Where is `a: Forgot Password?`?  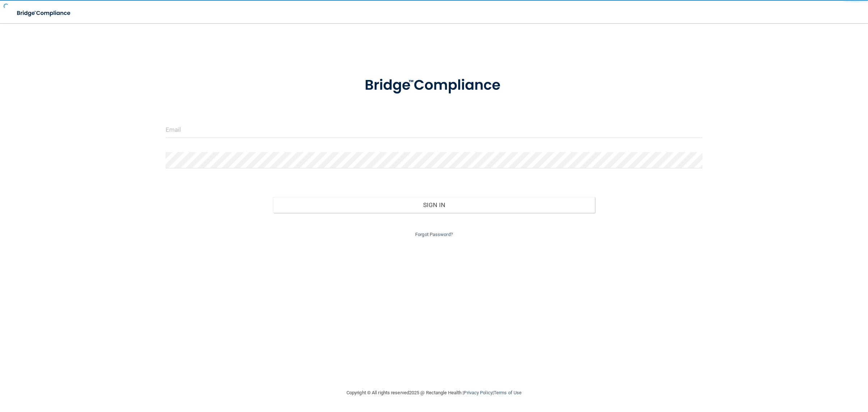 a: Forgot Password? is located at coordinates (434, 234).